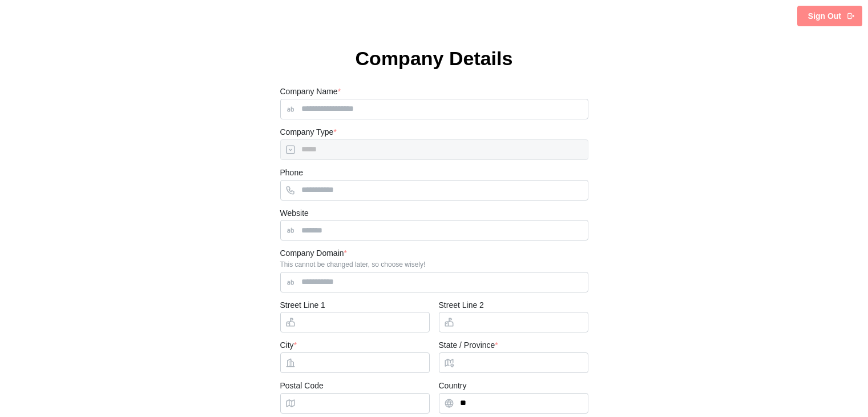 The height and width of the screenshot is (417, 868). I want to click on label: Street Line 2, so click(462, 306).